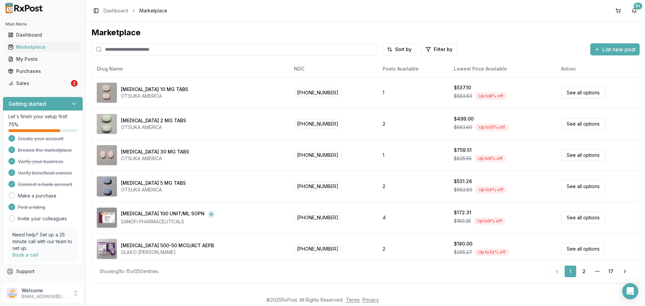  Describe the element at coordinates (45, 173) in the screenshot. I see `span: Verify beneficial owners` at that location.